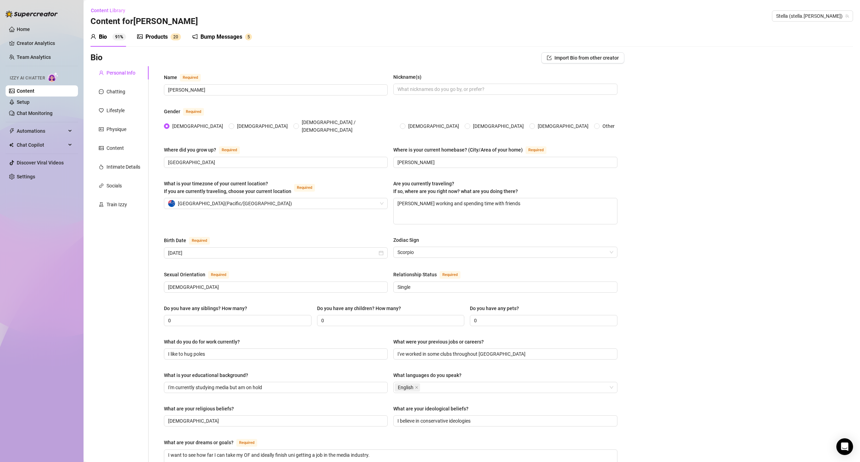 Image resolution: width=860 pixels, height=462 pixels. I want to click on a: Chat Monitoring, so click(34, 113).